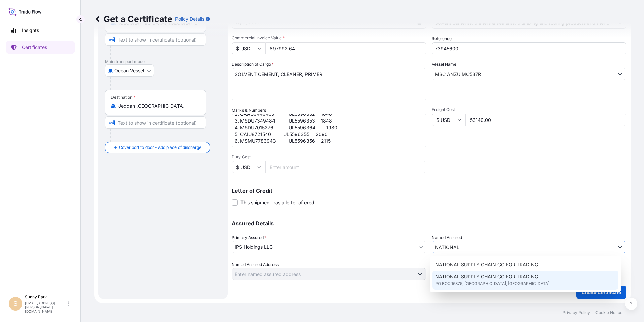 The width and height of the screenshot is (644, 322). What do you see at coordinates (249, 238) in the screenshot?
I see `span: Primary Assured` at bounding box center [249, 238].